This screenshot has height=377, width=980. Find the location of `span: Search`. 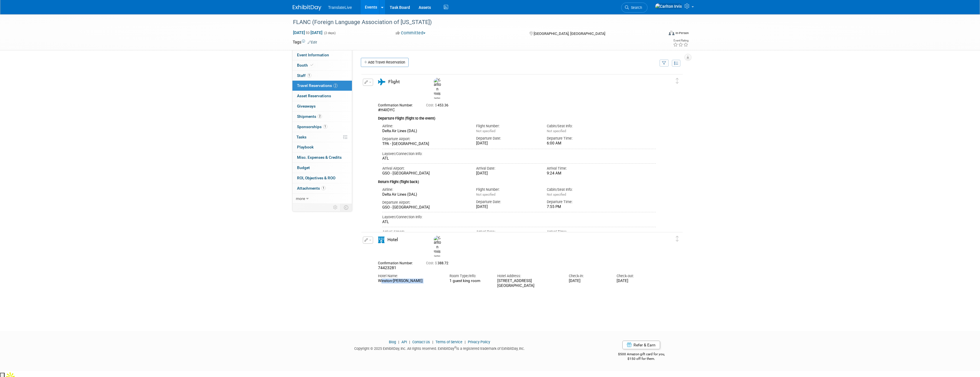

span: Search is located at coordinates (635, 7).